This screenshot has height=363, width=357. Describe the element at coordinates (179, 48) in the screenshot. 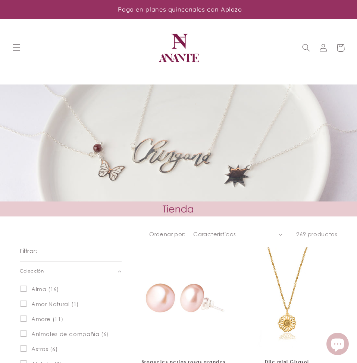

I see `img: Anante Joyería | Diseño mexicano` at that location.